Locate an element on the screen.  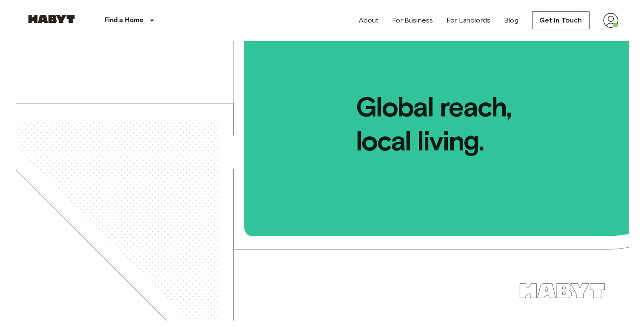
img: avatar is located at coordinates (611, 20).